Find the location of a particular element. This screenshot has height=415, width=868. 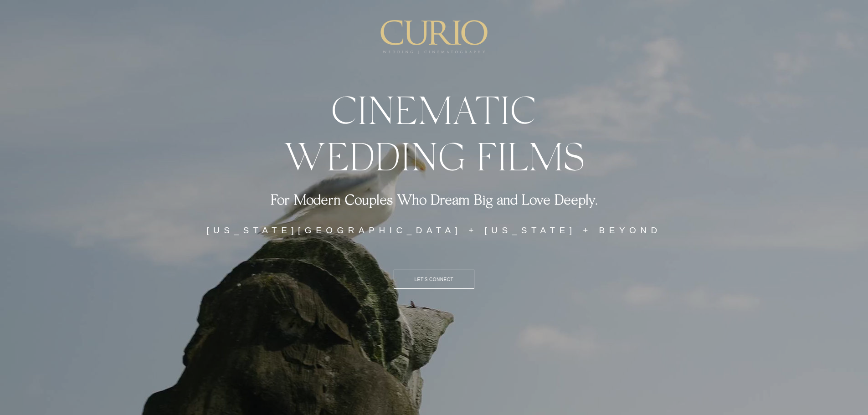

span: CINEMATIC WEDDING FILMS is located at coordinates (434, 132).